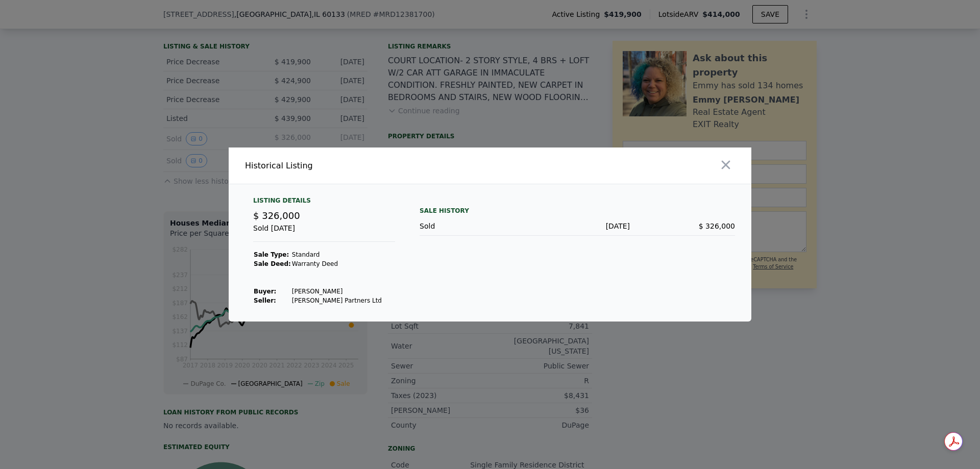  What do you see at coordinates (337, 264) in the screenshot?
I see `td: Warranty Deed` at bounding box center [337, 264].